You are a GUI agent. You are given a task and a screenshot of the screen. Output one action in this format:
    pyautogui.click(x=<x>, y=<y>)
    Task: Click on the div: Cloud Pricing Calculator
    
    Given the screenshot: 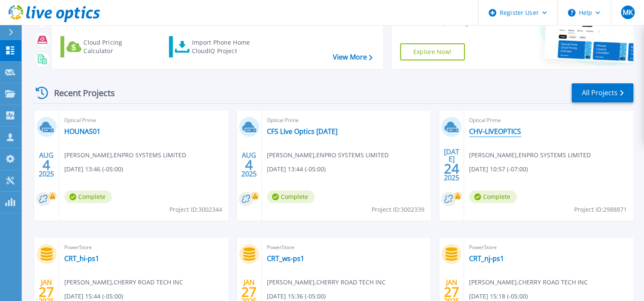 What is the action you would take?
    pyautogui.click(x=117, y=47)
    